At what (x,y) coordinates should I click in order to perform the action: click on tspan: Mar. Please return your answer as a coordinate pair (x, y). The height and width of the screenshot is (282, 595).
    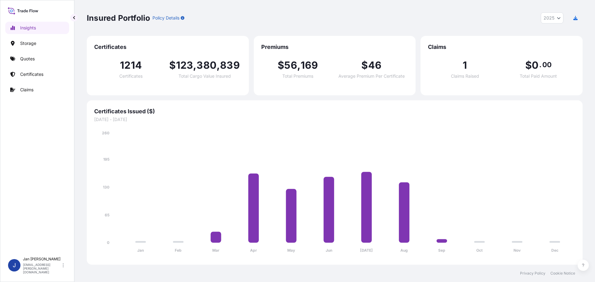
    Looking at the image, I should click on (216, 250).